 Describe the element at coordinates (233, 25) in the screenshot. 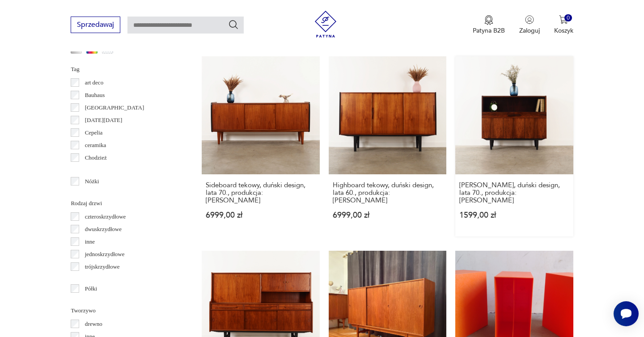

I see `button: Szukaj` at that location.